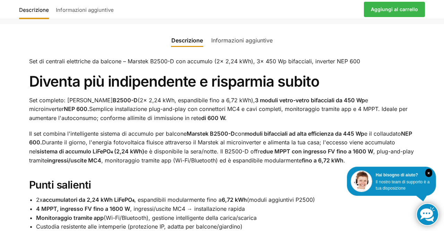  Describe the element at coordinates (178, 199) in the screenshot. I see `font: , espandibili modularmente fino a` at that location.